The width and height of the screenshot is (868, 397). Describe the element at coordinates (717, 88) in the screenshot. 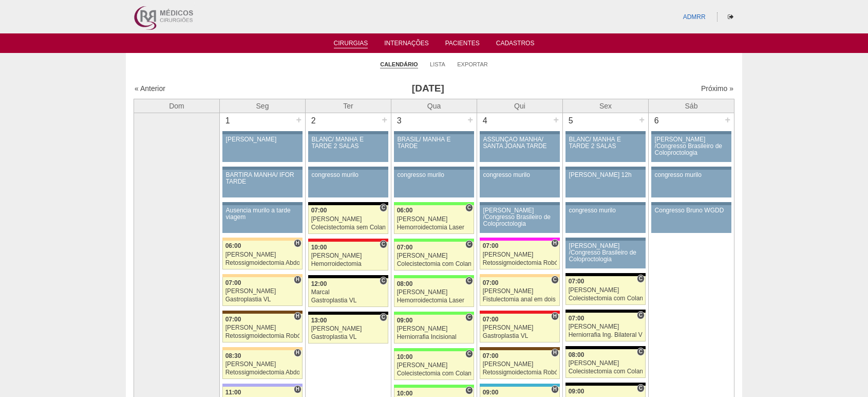

I see `a: Próximo »` at that location.